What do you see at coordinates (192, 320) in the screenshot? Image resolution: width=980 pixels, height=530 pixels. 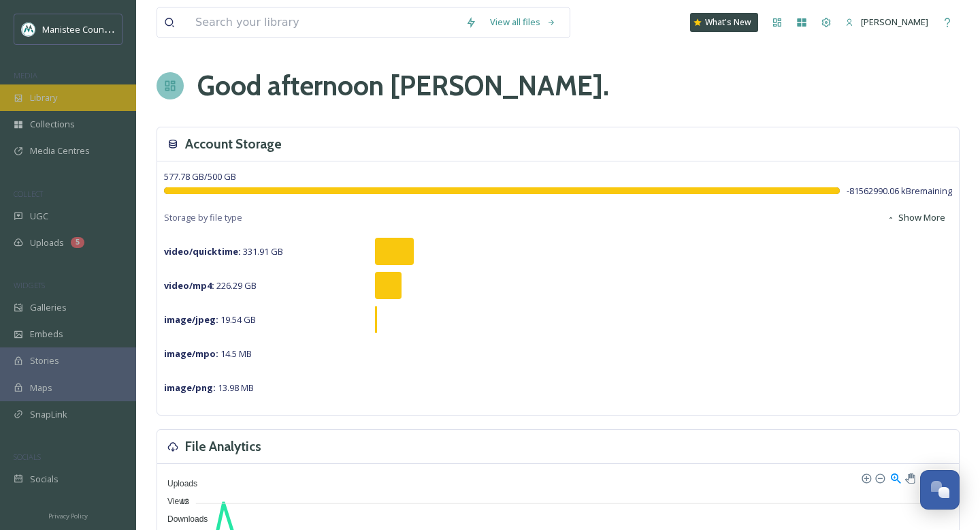 I see `strong: image/jpeg :` at bounding box center [192, 320].